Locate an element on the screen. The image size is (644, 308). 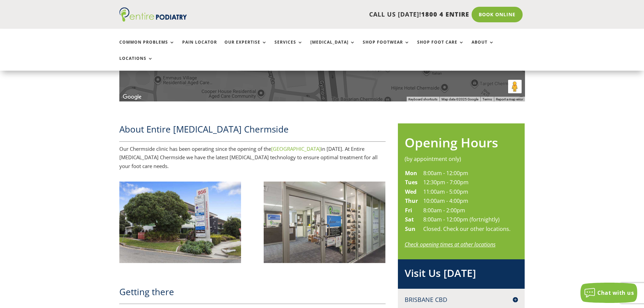
strong: Fri is located at coordinates (408, 211).